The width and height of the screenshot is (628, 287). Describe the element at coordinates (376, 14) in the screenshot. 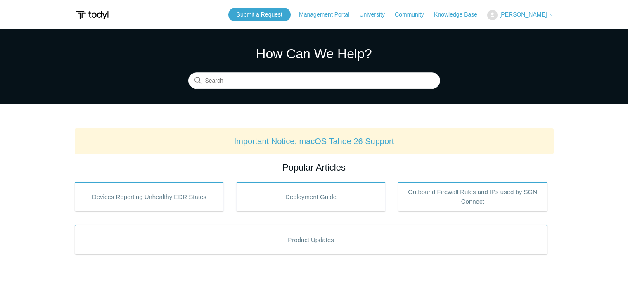

I see `a: University` at that location.